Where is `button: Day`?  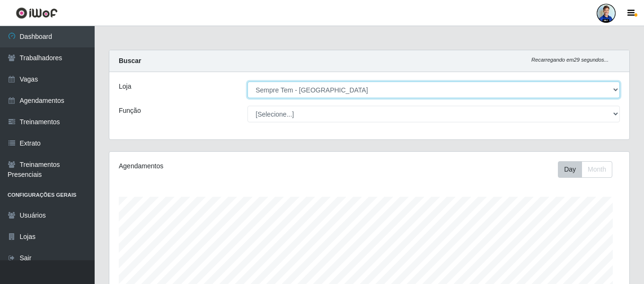
button: Day is located at coordinates (570, 169).